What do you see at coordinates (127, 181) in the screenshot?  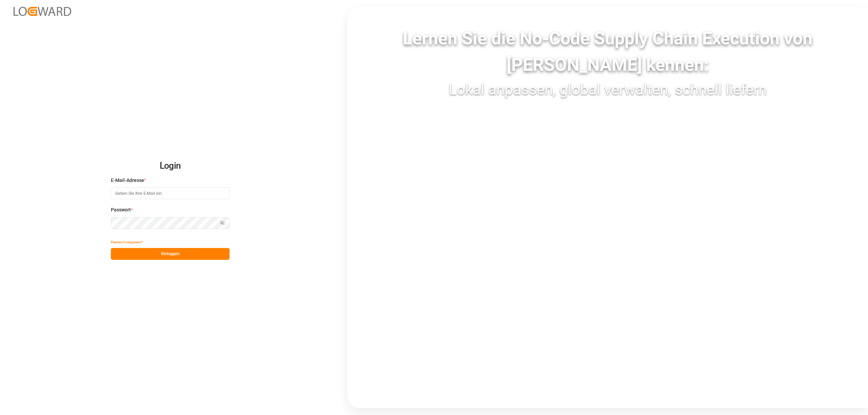 I see `font: E-Mail-Adresse` at bounding box center [127, 181].